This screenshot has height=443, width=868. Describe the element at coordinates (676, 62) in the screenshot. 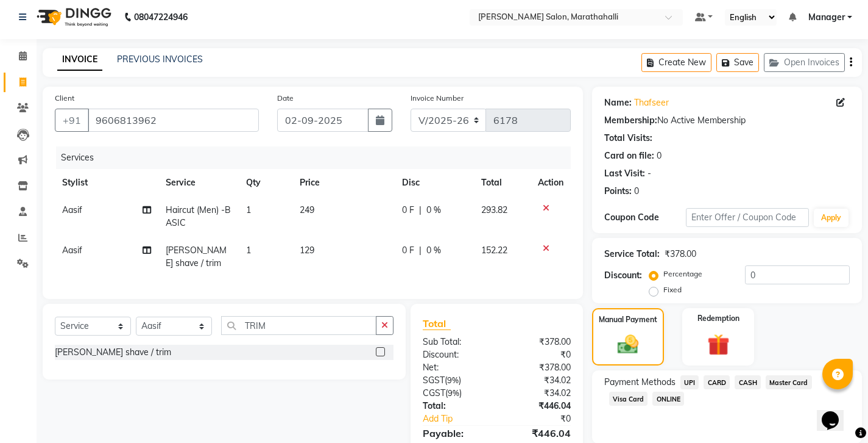

I see `button: Create New` at that location.